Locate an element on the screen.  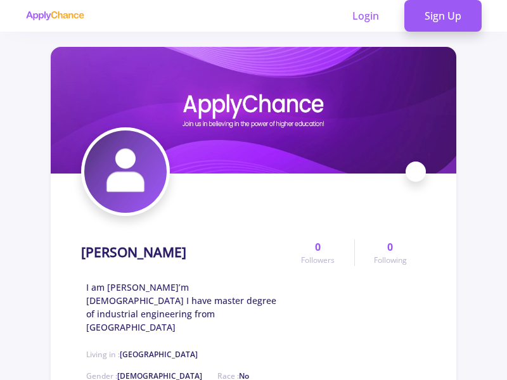
img: applychance logo text only is located at coordinates (54, 16).